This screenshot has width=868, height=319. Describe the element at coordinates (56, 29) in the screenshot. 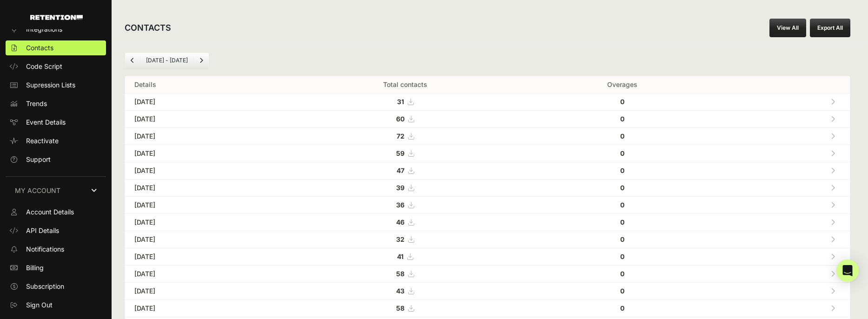

I see `a: Integrations` at that location.